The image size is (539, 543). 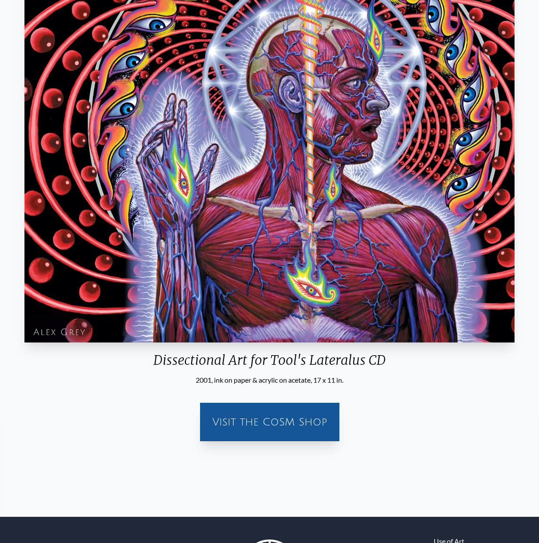 I want to click on div: Dissectional Art for Tool's Lateralus CD, so click(x=269, y=363).